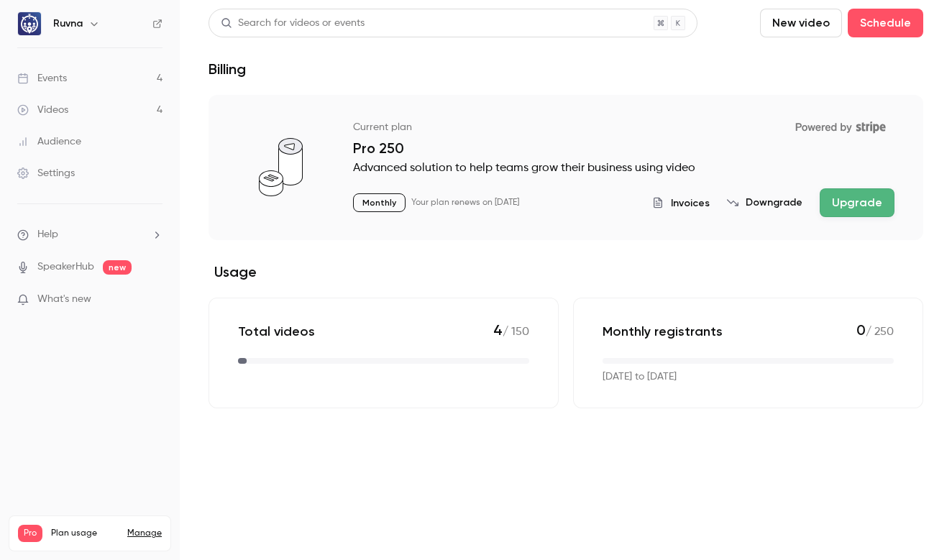  What do you see at coordinates (90, 234) in the screenshot?
I see `li: help-dropdown-opener` at bounding box center [90, 234].